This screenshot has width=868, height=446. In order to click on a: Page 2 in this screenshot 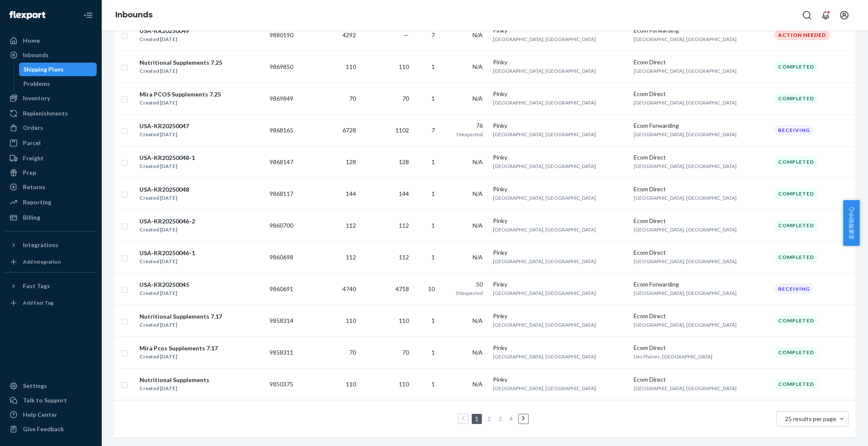, I will do `click(489, 418)`.